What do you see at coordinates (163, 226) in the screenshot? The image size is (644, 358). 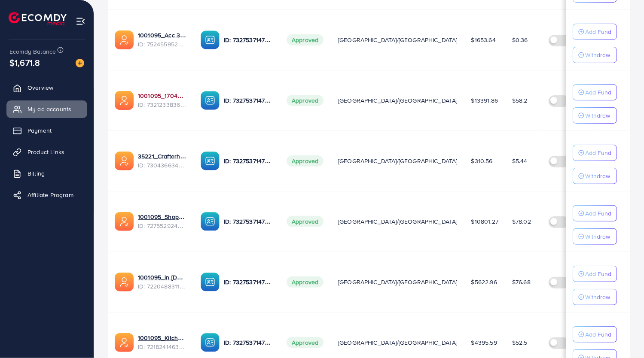 I see `span: ID: 7275529244510306305` at bounding box center [163, 226].